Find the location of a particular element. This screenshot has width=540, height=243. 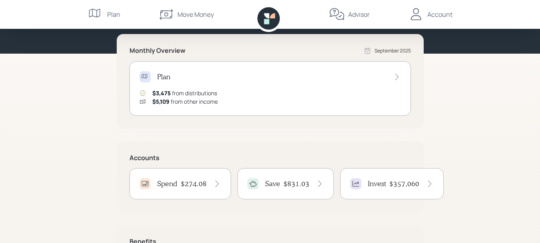

h4: $357,060 is located at coordinates (404, 183).